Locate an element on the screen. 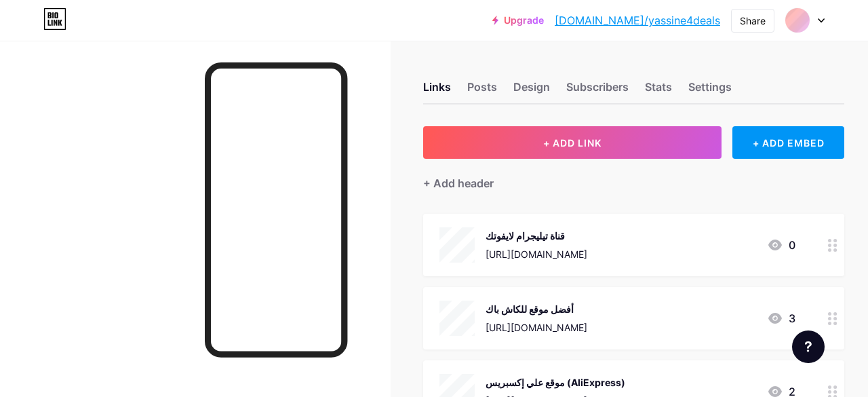 This screenshot has height=397, width=868. button: + ADD LINK is located at coordinates (573, 143).